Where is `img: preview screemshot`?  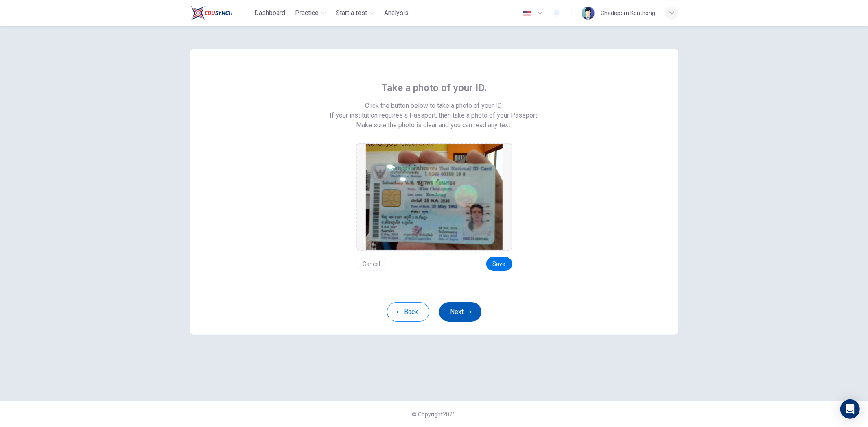 img: preview screemshot is located at coordinates (434, 197).